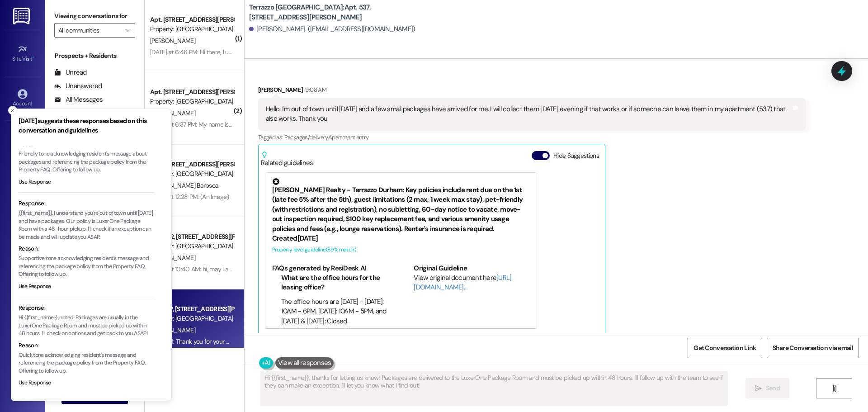 The height and width of the screenshot is (412, 868). I want to click on button: Send, so click(767, 388).